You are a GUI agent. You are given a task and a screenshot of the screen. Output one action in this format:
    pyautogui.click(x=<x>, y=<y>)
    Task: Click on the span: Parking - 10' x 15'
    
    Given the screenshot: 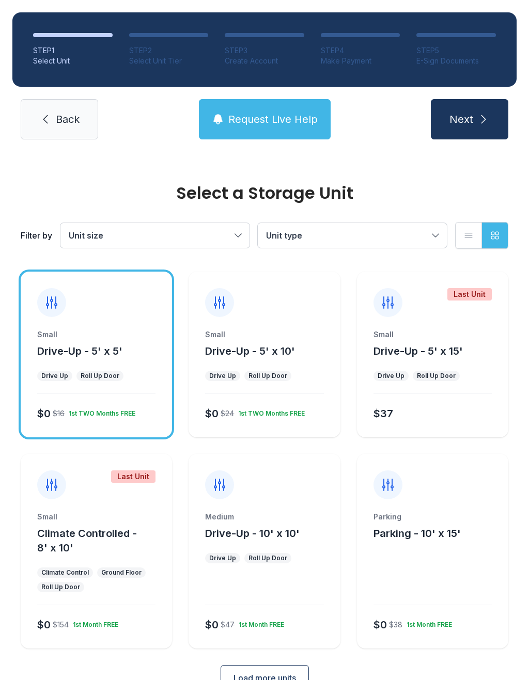 What is the action you would take?
    pyautogui.click(x=417, y=533)
    